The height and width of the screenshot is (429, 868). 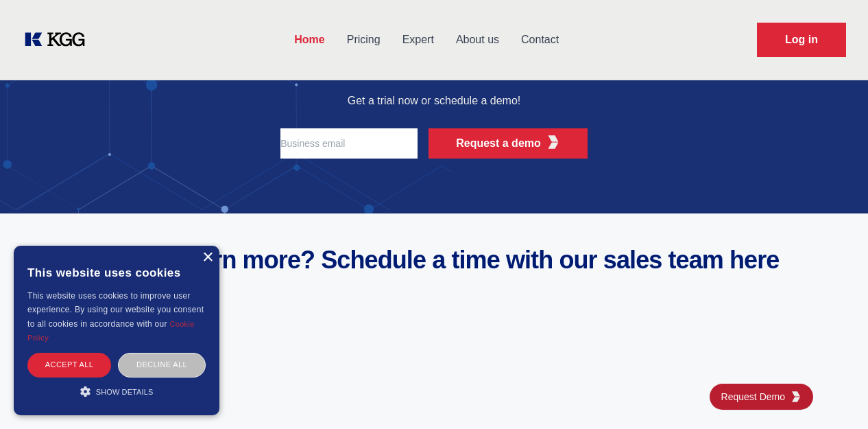 I want to click on a: Contact, so click(x=540, y=40).